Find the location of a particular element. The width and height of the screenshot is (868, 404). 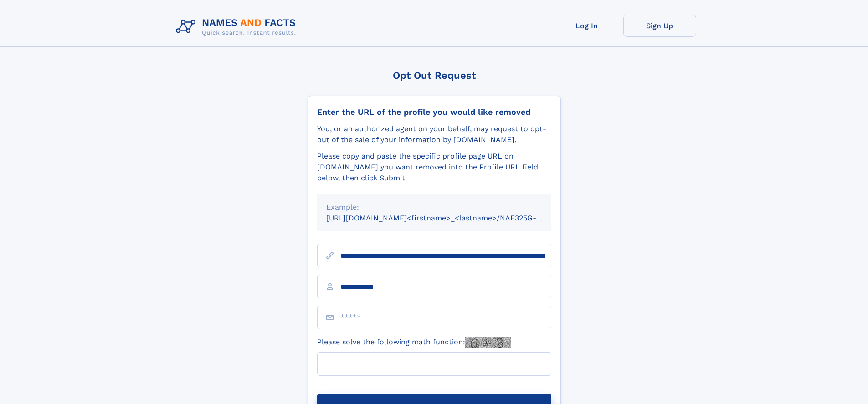

a: Log In is located at coordinates (587, 26).